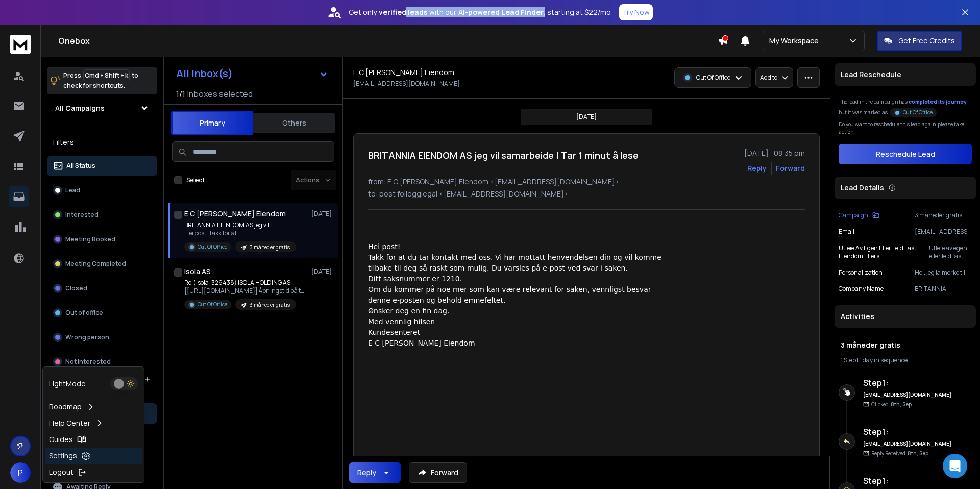 The height and width of the screenshot is (489, 980). I want to click on span: Cmd + Shift + k, so click(106, 75).